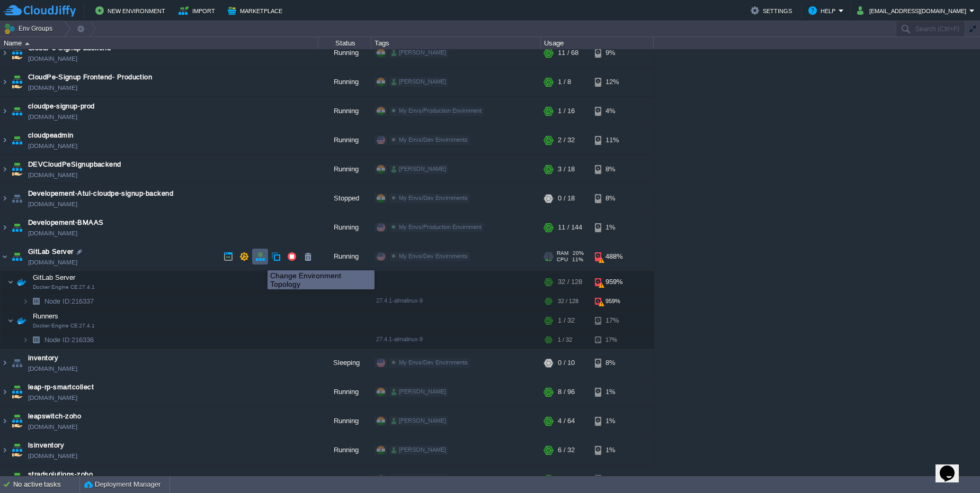 This screenshot has height=493, width=980. I want to click on div: 8 / 96, so click(566, 392).